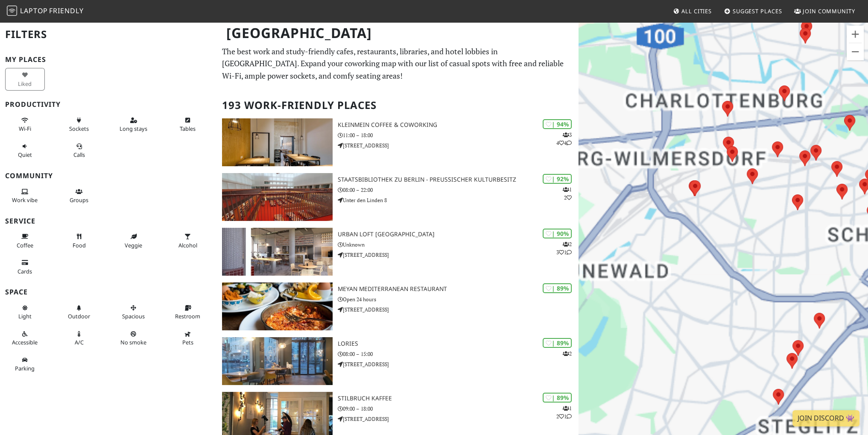 The width and height of the screenshot is (868, 435). What do you see at coordinates (79, 342) in the screenshot?
I see `span: Air conditioned` at bounding box center [79, 342].